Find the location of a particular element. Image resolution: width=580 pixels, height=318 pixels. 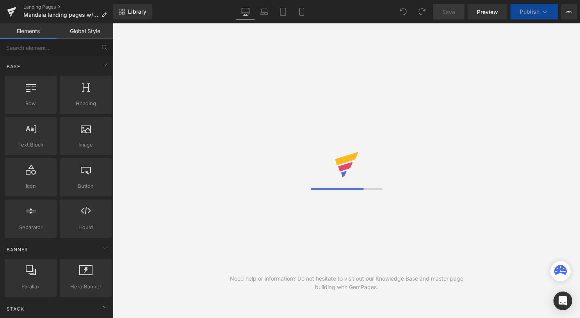

button: Redo is located at coordinates (422, 12).